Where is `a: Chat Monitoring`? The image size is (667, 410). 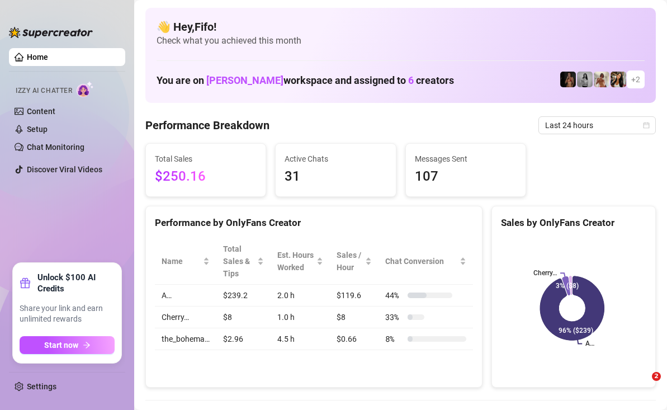 a: Chat Monitoring is located at coordinates (55, 147).